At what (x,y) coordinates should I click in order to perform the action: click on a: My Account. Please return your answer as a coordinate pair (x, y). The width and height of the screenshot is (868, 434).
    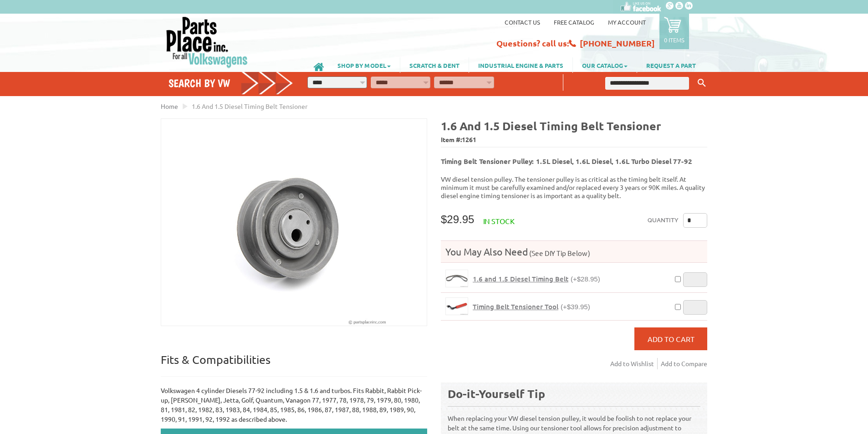
    Looking at the image, I should click on (626, 22).